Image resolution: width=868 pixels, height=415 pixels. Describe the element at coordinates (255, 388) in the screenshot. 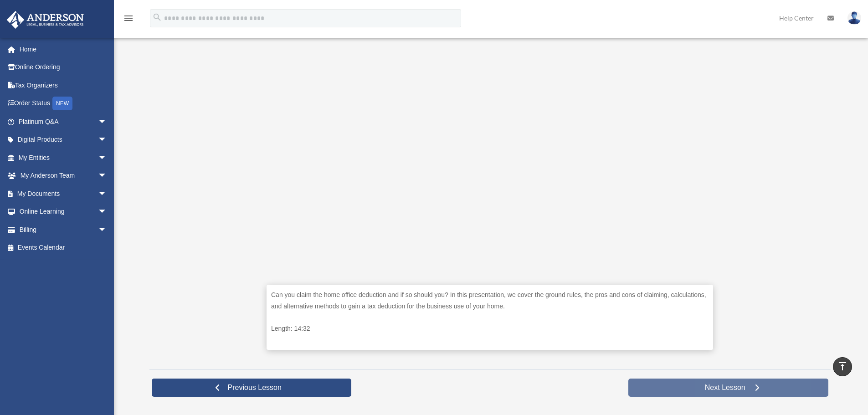

I see `span: Previous Lesson` at that location.